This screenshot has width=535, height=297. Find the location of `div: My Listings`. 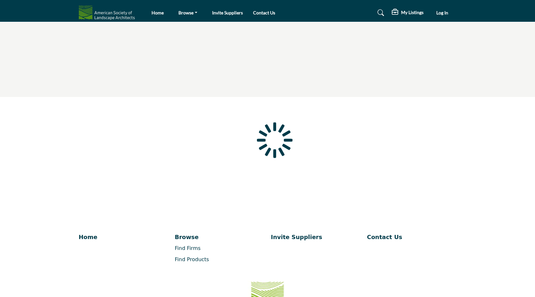

div: My Listings is located at coordinates (408, 13).